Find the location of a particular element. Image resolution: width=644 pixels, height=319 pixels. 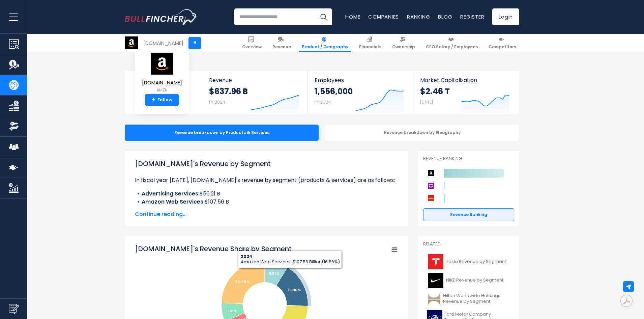

a: Hilton Worldwide Holdings Revenue by Segment is located at coordinates (469, 299).